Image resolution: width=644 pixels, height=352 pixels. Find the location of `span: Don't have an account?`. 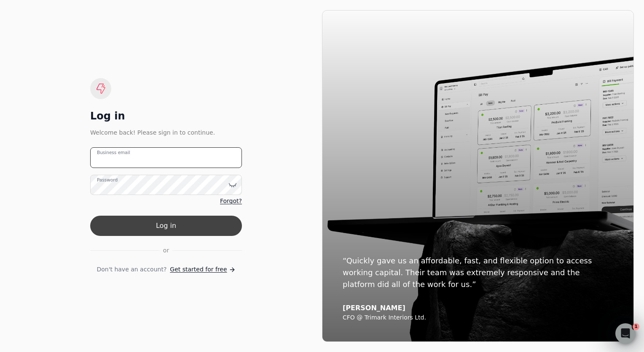

span: Don't have an account? is located at coordinates (132, 269).